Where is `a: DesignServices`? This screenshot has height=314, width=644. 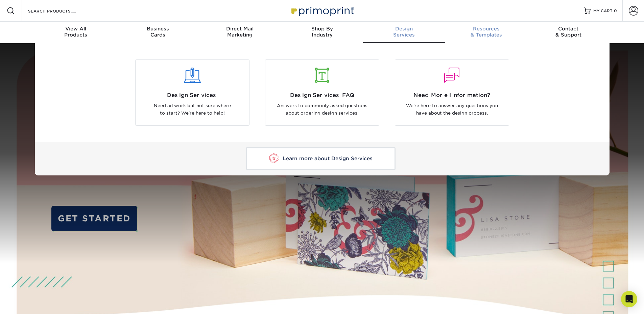 a: DesignServices is located at coordinates (403, 33).